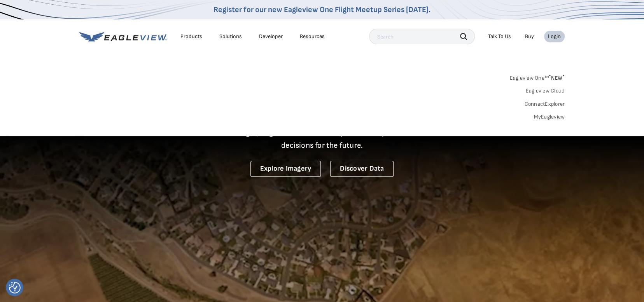 This screenshot has width=644, height=302. What do you see at coordinates (15, 287) in the screenshot?
I see `button: Consent Preferences` at bounding box center [15, 287].